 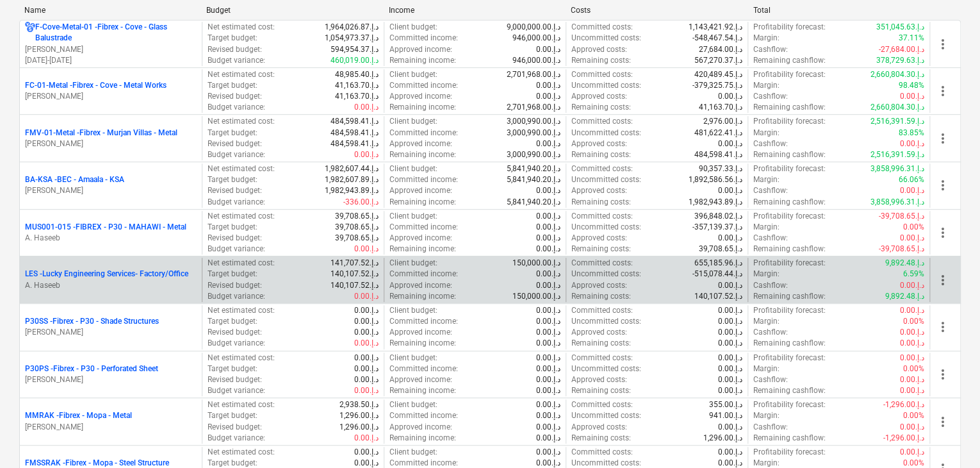 What do you see at coordinates (101, 133) in the screenshot?
I see `p: FMV-01-Metal - Fibrex - Murjan Villas - Metal` at bounding box center [101, 133].